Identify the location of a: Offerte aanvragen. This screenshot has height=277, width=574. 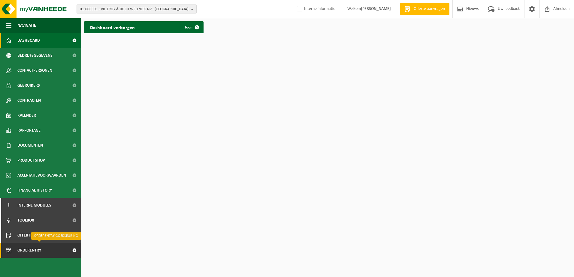
(424, 9).